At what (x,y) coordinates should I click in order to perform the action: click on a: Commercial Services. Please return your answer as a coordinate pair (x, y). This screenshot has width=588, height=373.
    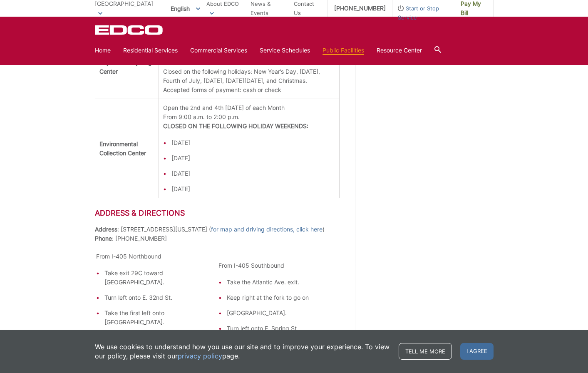
    Looking at the image, I should click on (219, 51).